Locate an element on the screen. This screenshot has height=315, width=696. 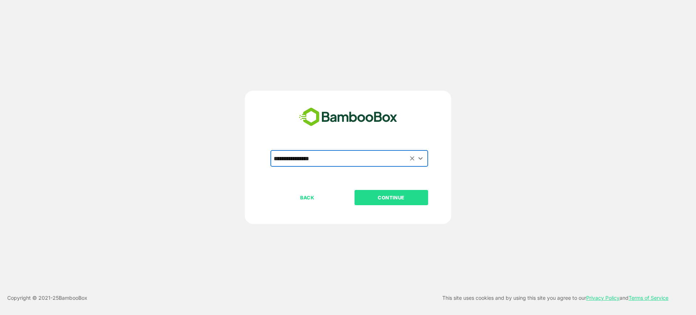
p: BACK is located at coordinates (308, 198).